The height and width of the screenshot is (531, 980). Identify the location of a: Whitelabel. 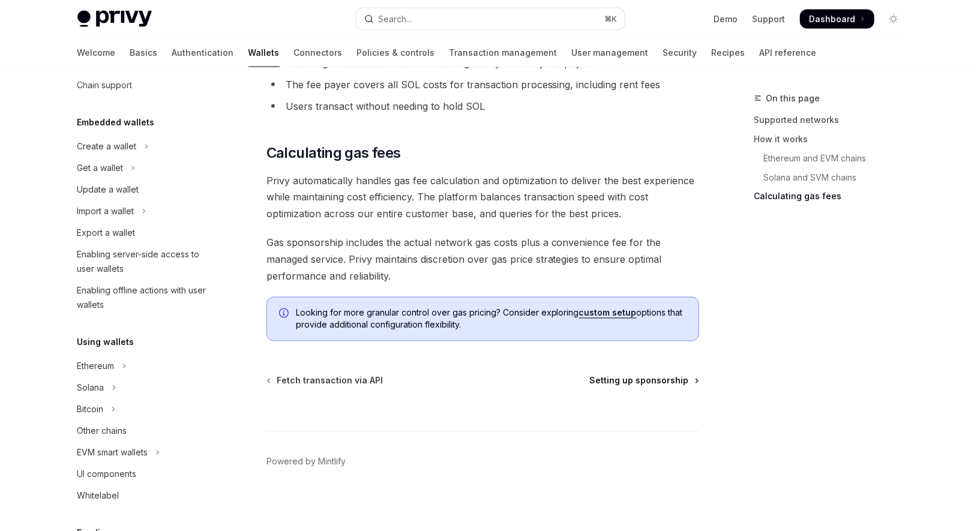
(144, 496).